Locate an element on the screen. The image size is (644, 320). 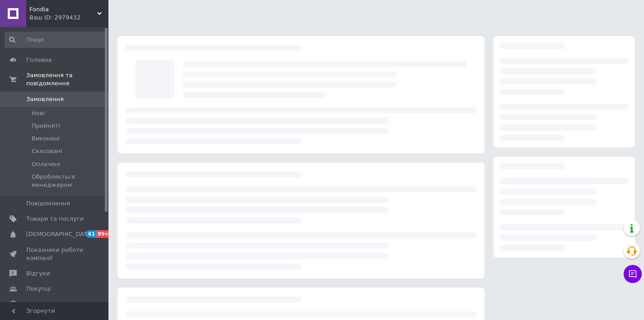
div: Ваш ID: 2979432 is located at coordinates (69, 17).